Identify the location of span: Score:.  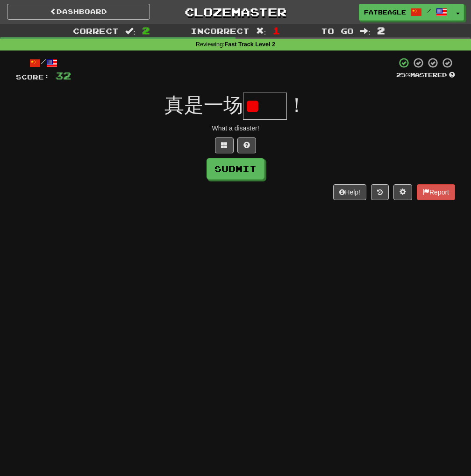
(33, 77).